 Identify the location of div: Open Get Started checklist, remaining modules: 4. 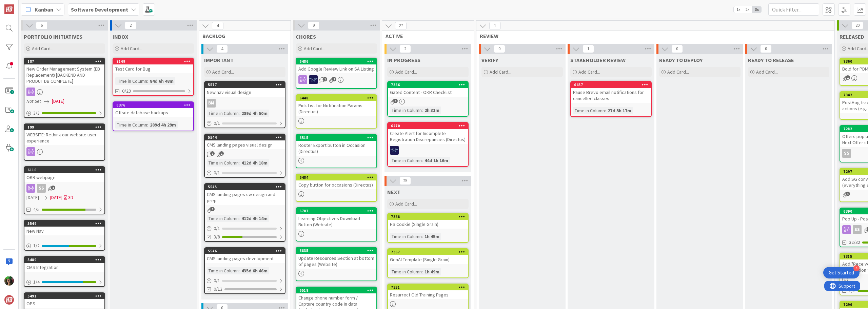
(842, 273).